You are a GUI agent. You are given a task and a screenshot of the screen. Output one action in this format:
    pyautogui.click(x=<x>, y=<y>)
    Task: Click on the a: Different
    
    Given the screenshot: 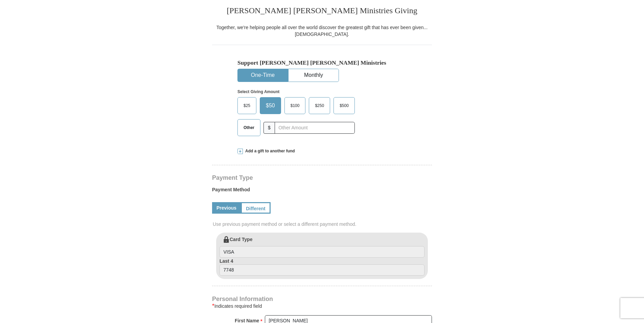 What is the action you would take?
    pyautogui.click(x=256, y=208)
    